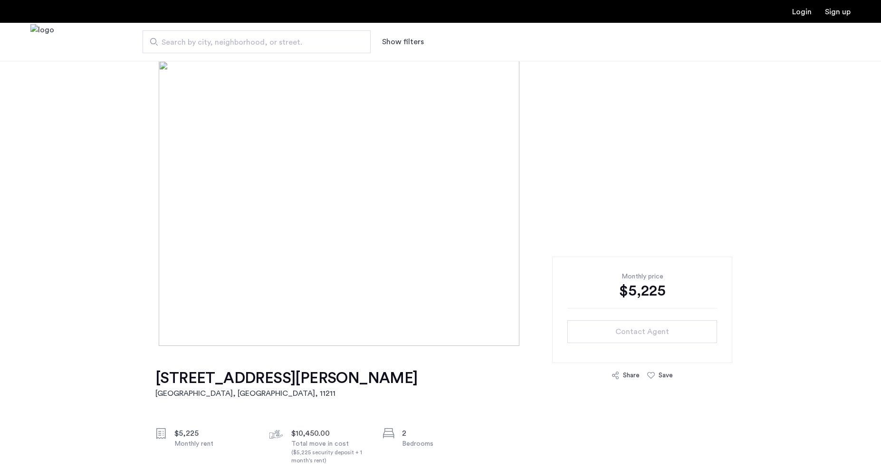  I want to click on div: $10,450.00, so click(331, 434).